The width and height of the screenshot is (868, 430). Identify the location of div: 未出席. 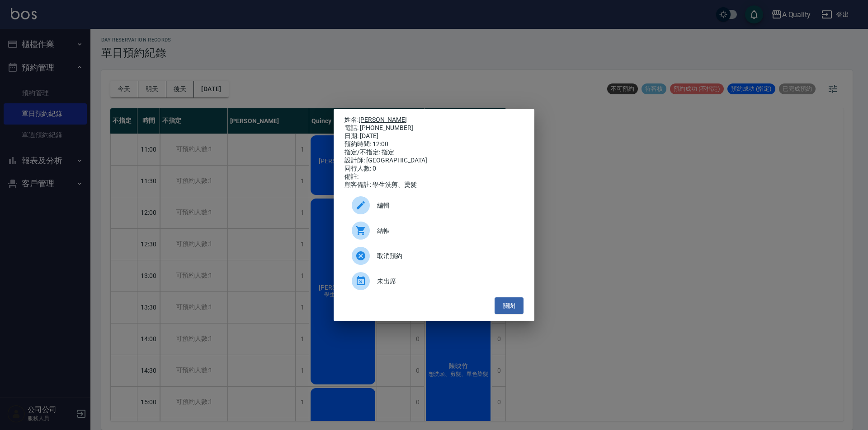
(434, 281).